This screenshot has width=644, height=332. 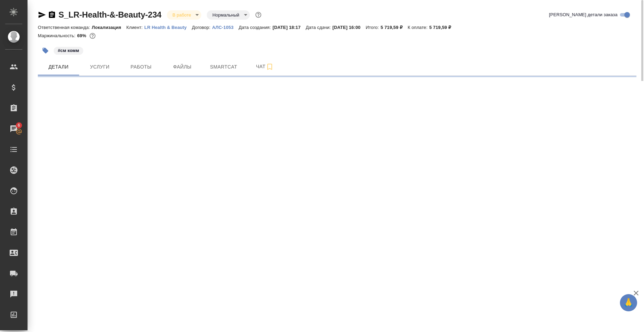 What do you see at coordinates (225, 27) in the screenshot?
I see `p: АЛС-1053` at bounding box center [225, 27].